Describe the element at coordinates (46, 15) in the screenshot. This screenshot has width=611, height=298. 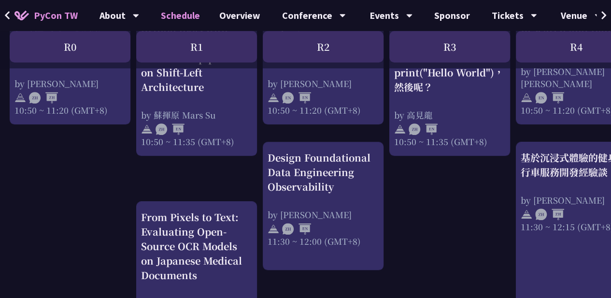
I see `a: PyCon TW` at that location.